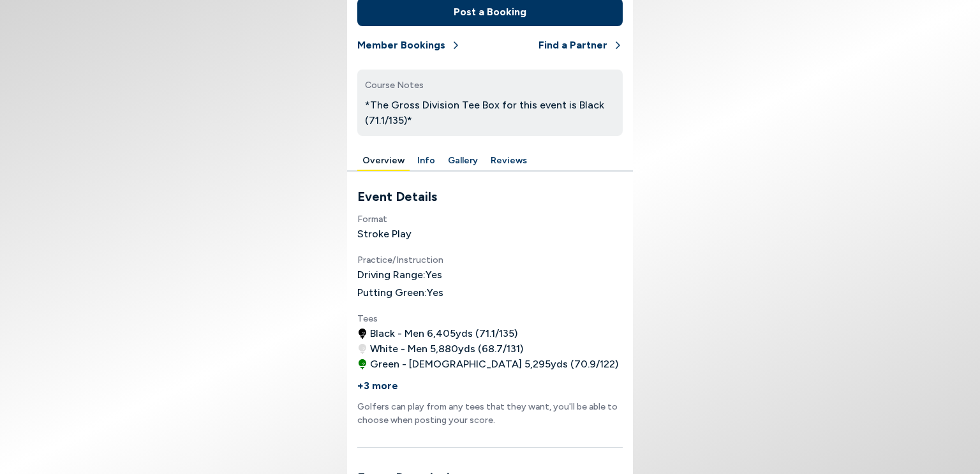 This screenshot has height=474, width=980. Describe the element at coordinates (444, 334) in the screenshot. I see `span: Black - Men 6,405 yds ( 71.1 / 135 )` at that location.